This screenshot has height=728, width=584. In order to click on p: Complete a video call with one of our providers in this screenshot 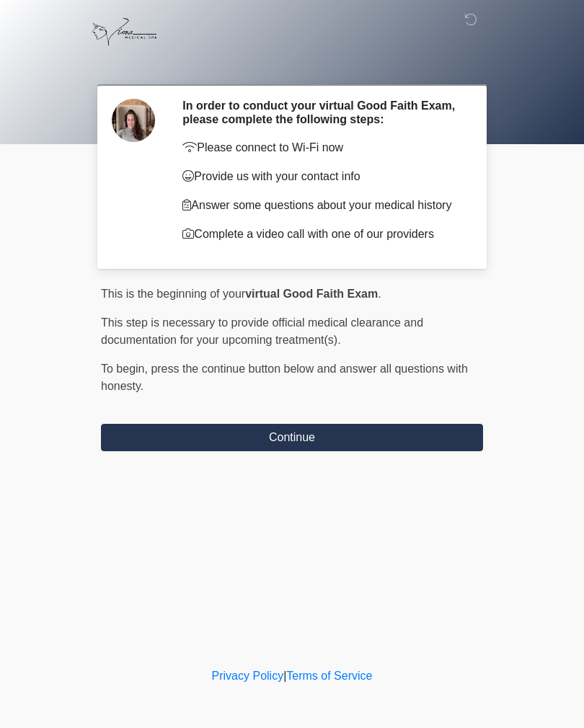, I will do `click(321, 235)`.